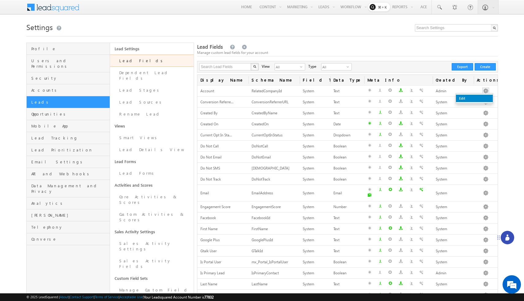  Describe the element at coordinates (68, 126) in the screenshot. I see `a: Mobile App` at that location.